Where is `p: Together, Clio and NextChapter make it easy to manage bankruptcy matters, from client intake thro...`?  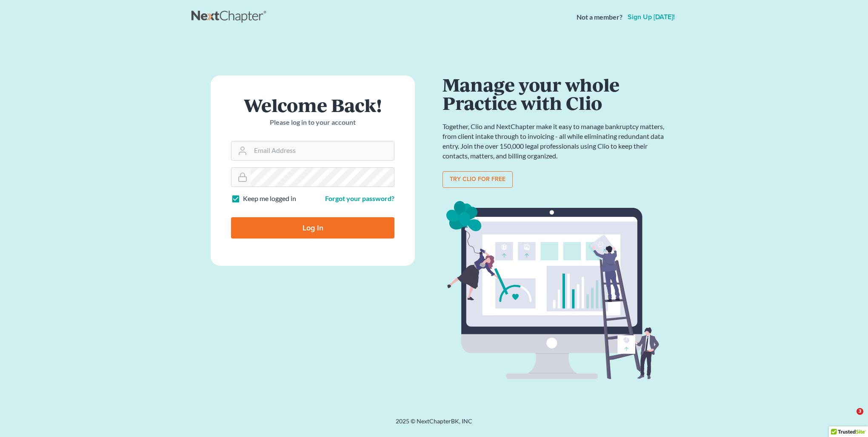
p: Together, Clio and NextChapter make it easy to manage bankruptcy matters, from client intake thro... is located at coordinates (555, 141).